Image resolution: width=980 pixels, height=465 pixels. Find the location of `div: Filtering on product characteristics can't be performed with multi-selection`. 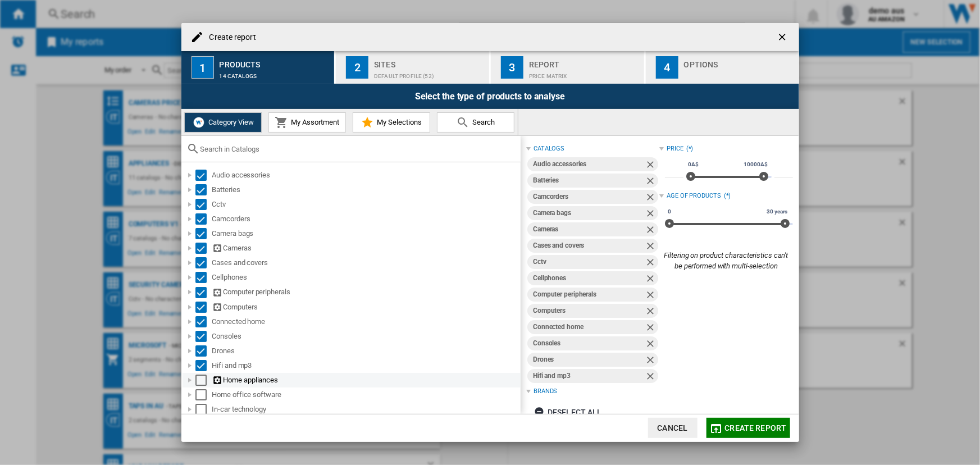

div: Filtering on product characteristics can't be performed with multi-selection is located at coordinates (726, 261).